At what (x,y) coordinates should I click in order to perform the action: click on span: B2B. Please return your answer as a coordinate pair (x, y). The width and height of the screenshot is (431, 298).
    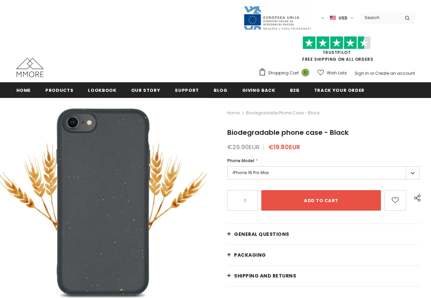
    Looking at the image, I should click on (295, 90).